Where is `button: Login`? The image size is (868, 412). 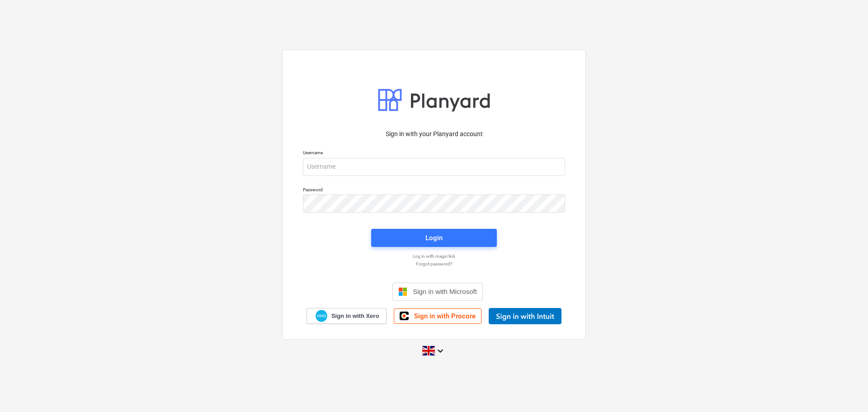 button: Login is located at coordinates (434, 238).